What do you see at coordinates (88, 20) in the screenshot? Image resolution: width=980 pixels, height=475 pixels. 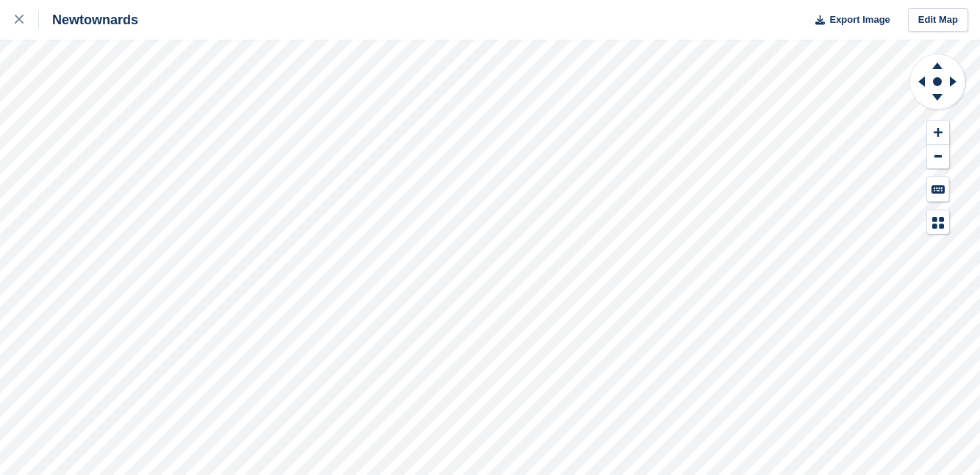 I see `div: Newtownards` at bounding box center [88, 20].